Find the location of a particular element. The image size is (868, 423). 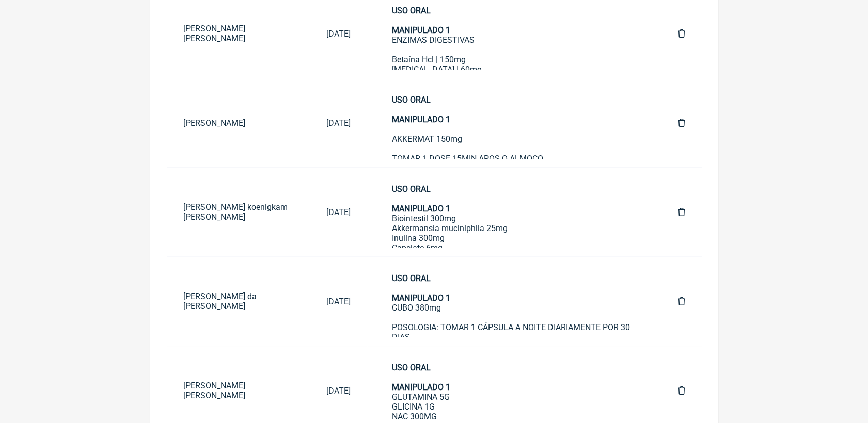

div: AKKERMAT 150mg TOMAR 1 DOSE 15MIN APOS O ALMOÇO. Faseolamina 400Mg Cassiolamina 300Mg Glucomanann... is located at coordinates (514, 207).